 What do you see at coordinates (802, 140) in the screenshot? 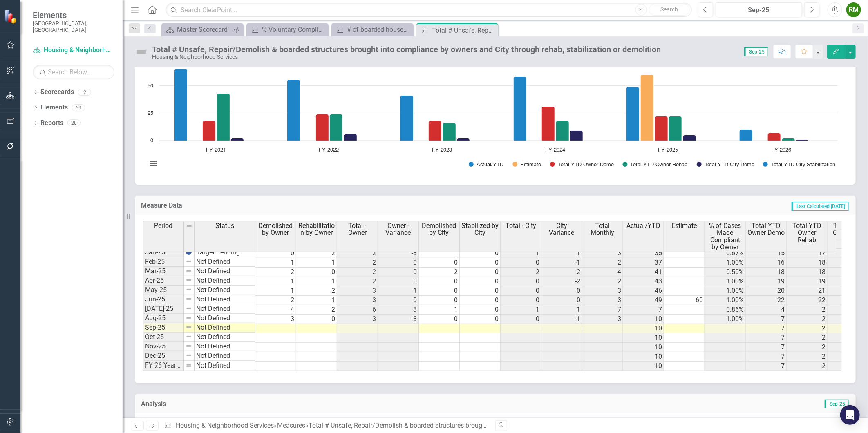
I see `path: FY 2026, 1. Total YTD City Demo.` at bounding box center [802, 140].